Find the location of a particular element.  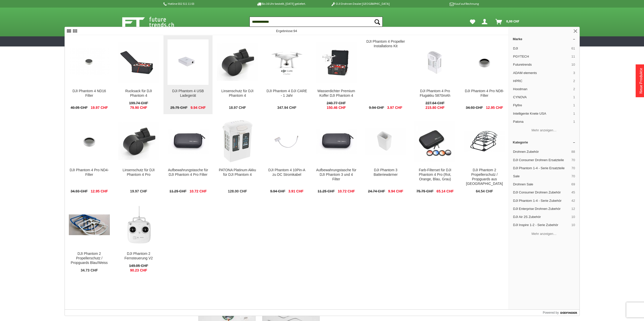

span: 64.54 CHF is located at coordinates (485, 191).